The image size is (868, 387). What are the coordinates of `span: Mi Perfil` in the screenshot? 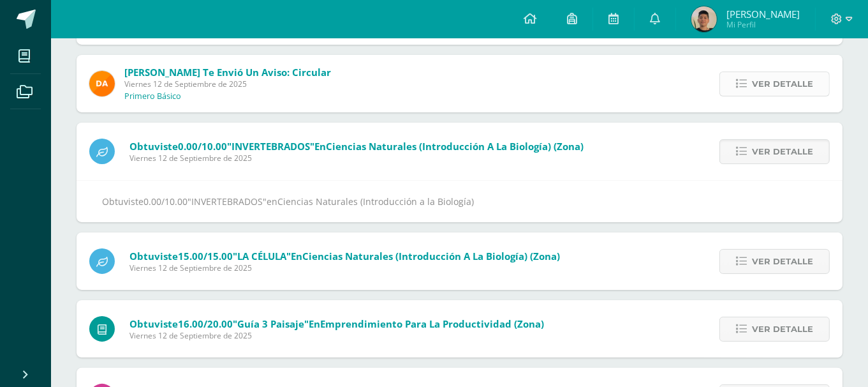 It's located at (763, 24).